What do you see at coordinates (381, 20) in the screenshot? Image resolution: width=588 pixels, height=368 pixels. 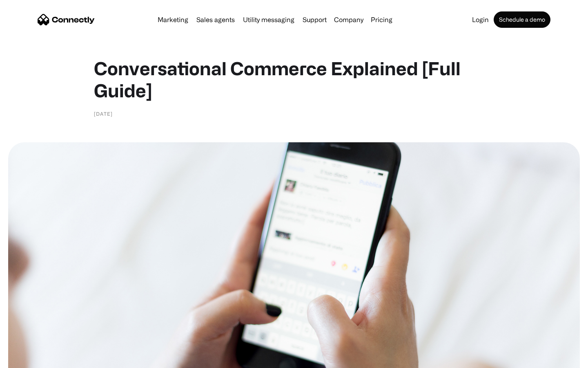 I see `a: Pricing` at bounding box center [381, 20].